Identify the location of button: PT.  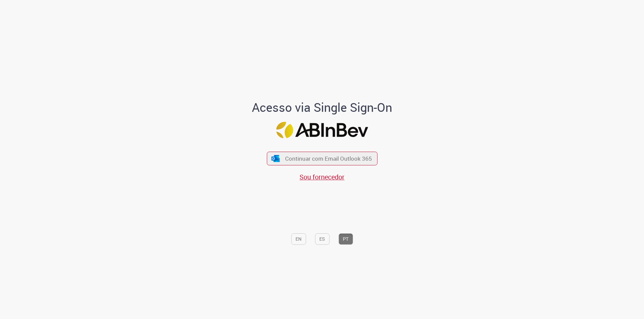
(345, 239).